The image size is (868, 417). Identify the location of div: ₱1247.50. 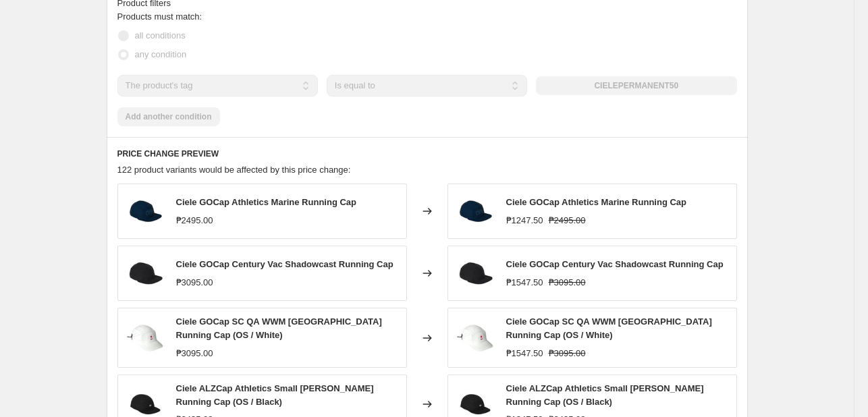
(524, 221).